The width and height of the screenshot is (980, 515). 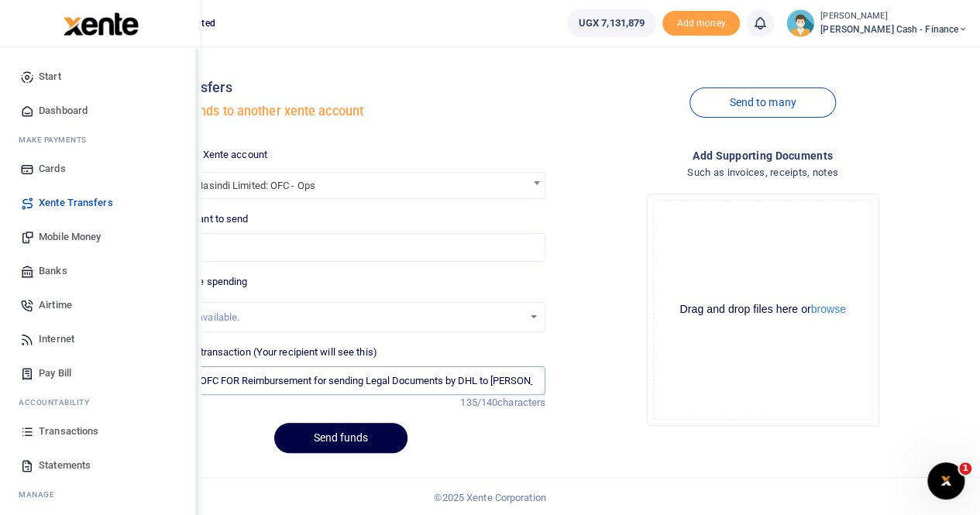 I want to click on a: Dashboard, so click(x=100, y=111).